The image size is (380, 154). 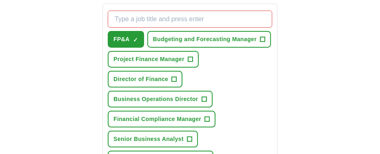 I want to click on button: Project Finance Manager, so click(x=153, y=59).